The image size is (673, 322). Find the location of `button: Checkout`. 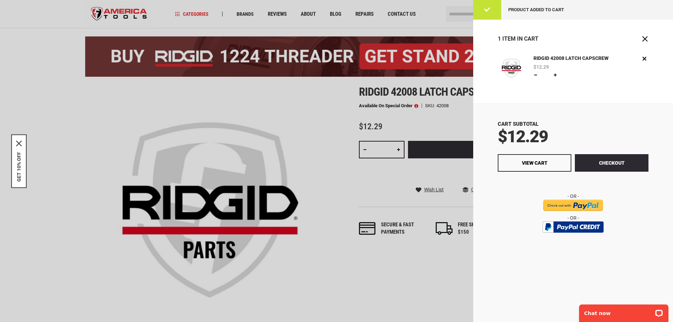

button: Checkout is located at coordinates (612, 163).